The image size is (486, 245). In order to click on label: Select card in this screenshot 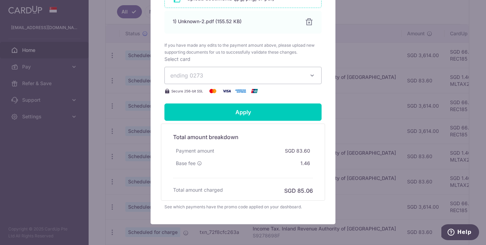, I will do `click(177, 59)`.